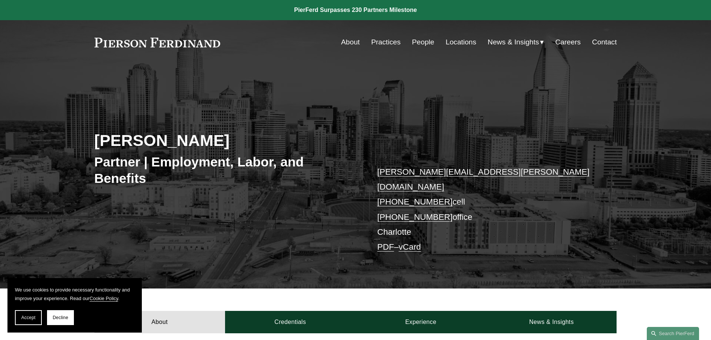  Describe the element at coordinates (421, 322) in the screenshot. I see `a: Experience` at that location.